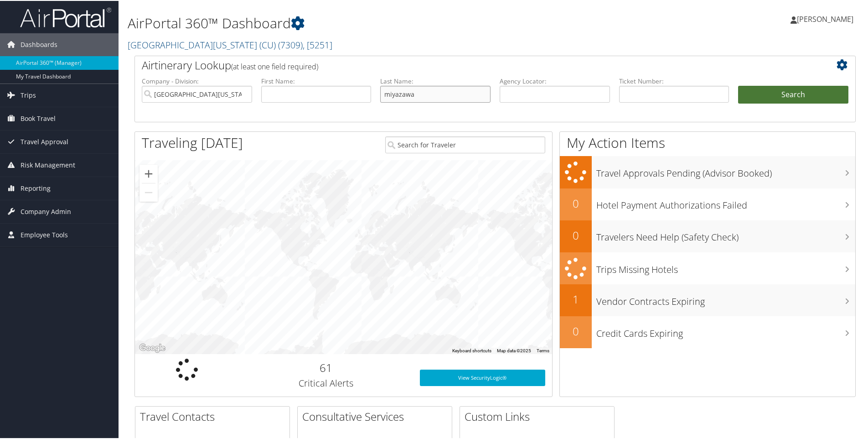 This screenshot has height=439, width=868. What do you see at coordinates (726, 234) in the screenshot?
I see `h3: Travelers Need Help (Safety Check)` at bounding box center [726, 234].